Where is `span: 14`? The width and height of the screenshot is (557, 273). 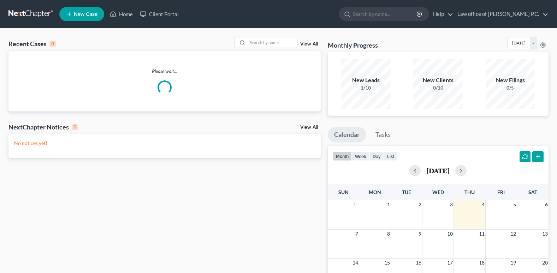 span: 14 is located at coordinates (355, 263).